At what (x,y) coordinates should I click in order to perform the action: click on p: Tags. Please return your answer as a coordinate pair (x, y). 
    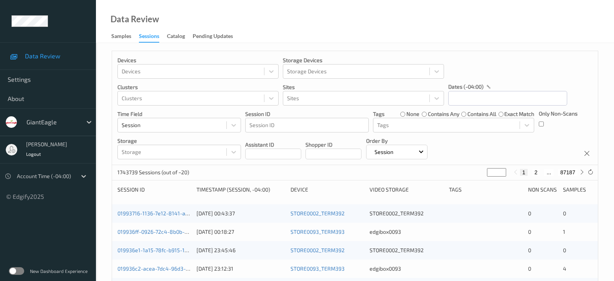
    Looking at the image, I should click on (379, 114).